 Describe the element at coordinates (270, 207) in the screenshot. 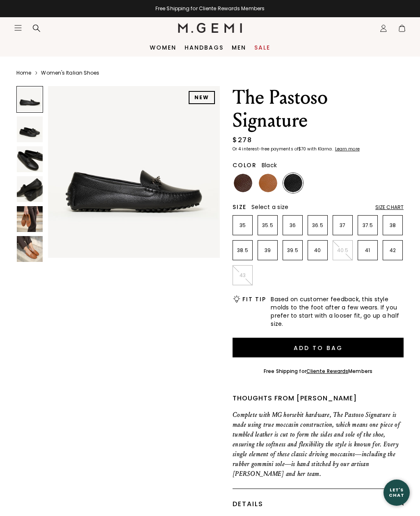

I see `span: Select a size` at that location.